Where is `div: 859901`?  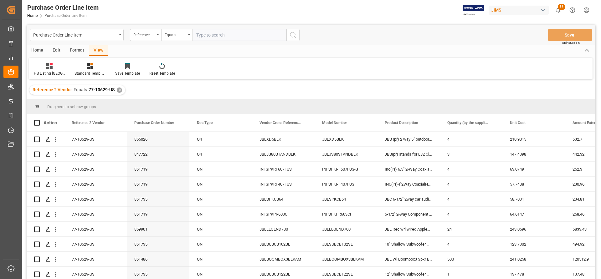
div: 859901 is located at coordinates (158, 229).